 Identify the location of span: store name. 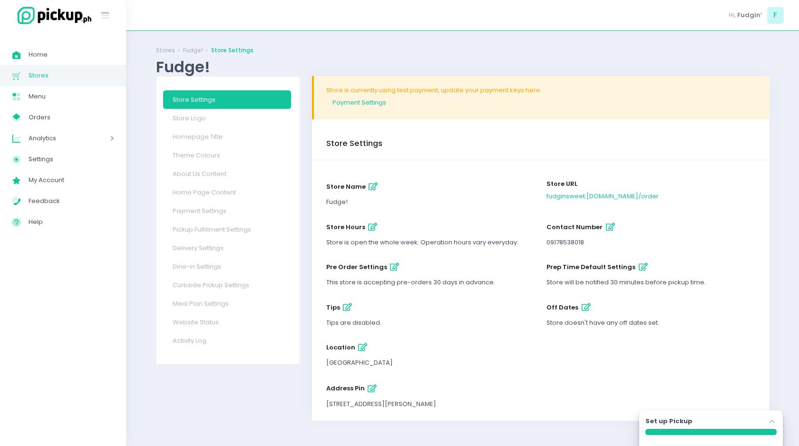
(346, 186).